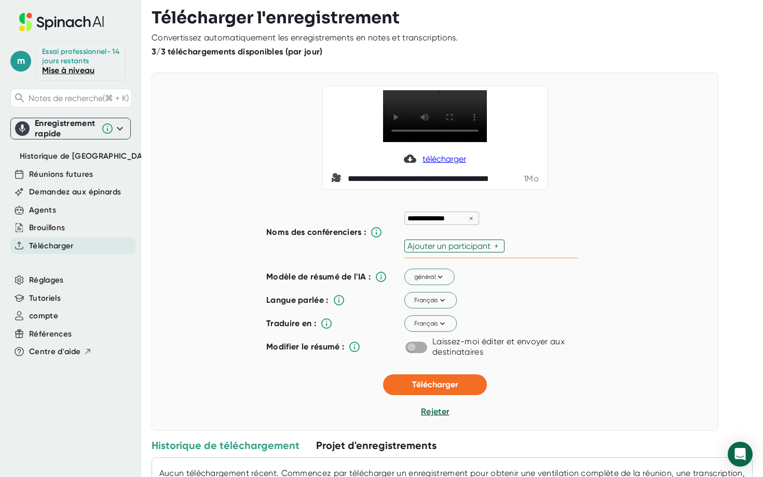  What do you see at coordinates (43, 210) in the screenshot?
I see `div: Agents` at bounding box center [43, 210].